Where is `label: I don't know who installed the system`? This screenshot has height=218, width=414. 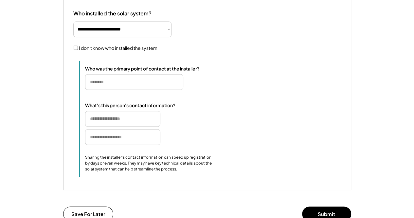
label: I don't know who installed the system is located at coordinates (118, 48).